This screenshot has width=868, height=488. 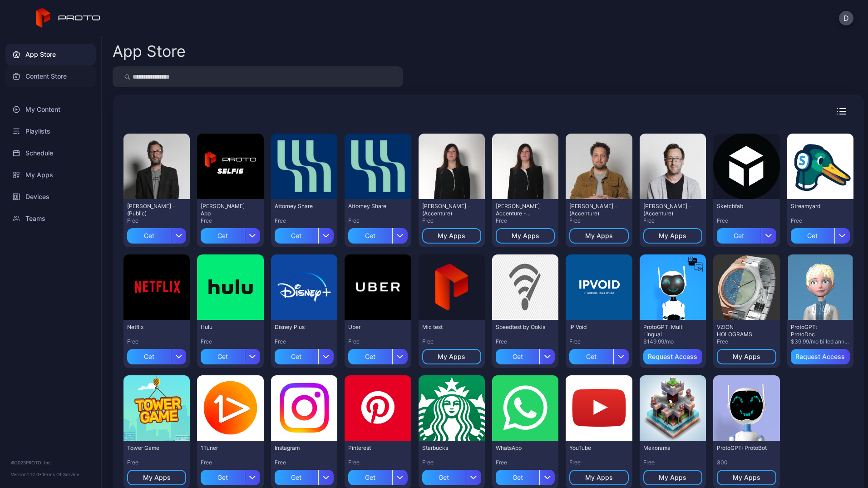 What do you see at coordinates (60, 475) in the screenshot?
I see `a: Terms Of Service` at bounding box center [60, 475].